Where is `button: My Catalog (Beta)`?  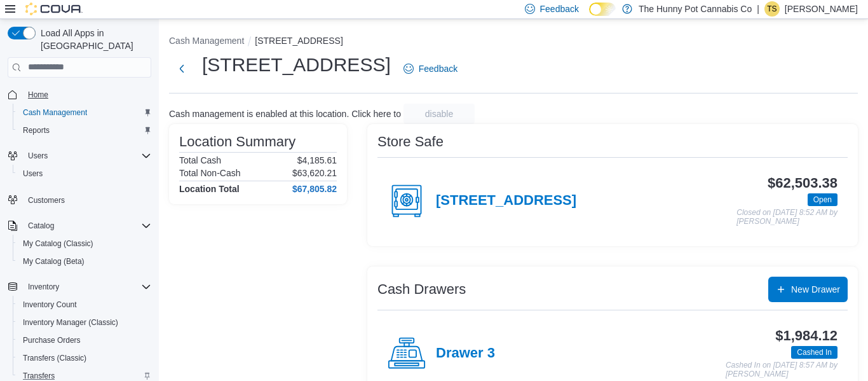
button: My Catalog (Beta) is located at coordinates (85, 261).